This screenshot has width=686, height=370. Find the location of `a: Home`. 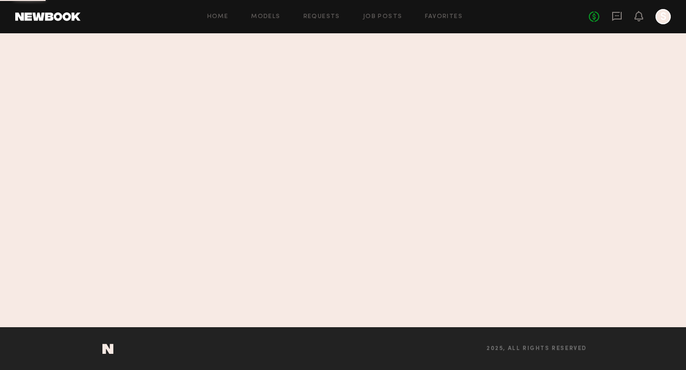

a: Home is located at coordinates (218, 17).